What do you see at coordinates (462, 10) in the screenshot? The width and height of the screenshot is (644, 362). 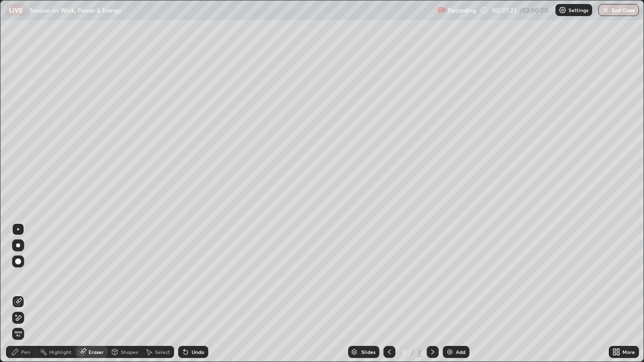 I see `p: Recording` at bounding box center [462, 10].